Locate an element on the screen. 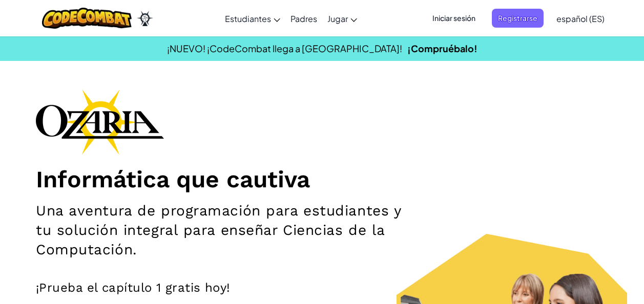 The width and height of the screenshot is (644, 304). h1: Informática que cautiva is located at coordinates (322, 179).